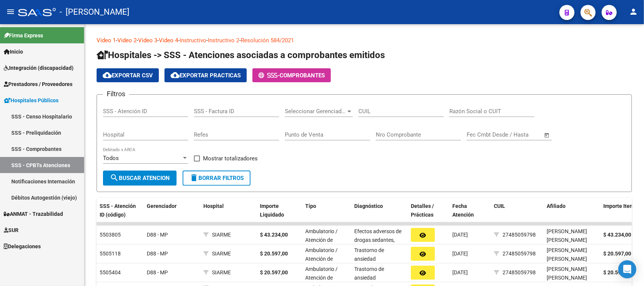  I want to click on span: Detalles / Prácticas, so click(422, 210).